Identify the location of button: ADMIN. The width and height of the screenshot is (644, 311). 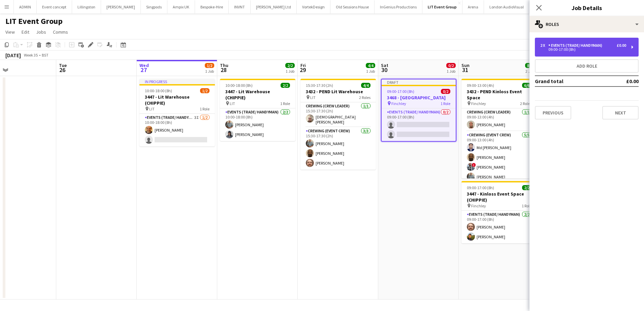
(25, 7).